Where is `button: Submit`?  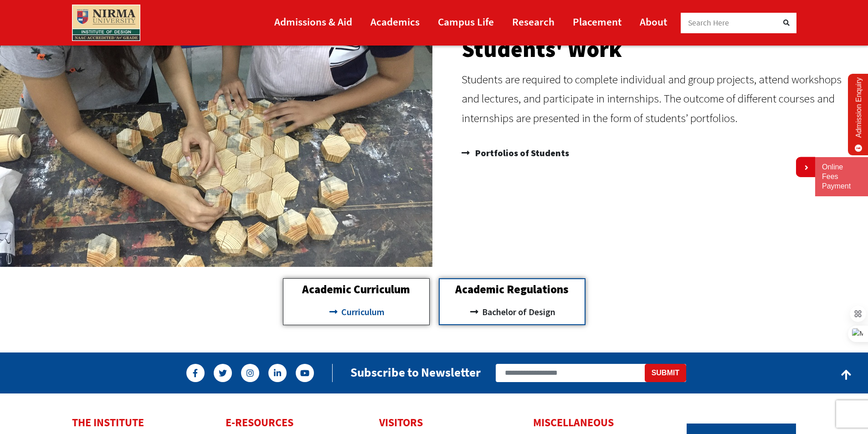 button: Submit is located at coordinates (665, 373).